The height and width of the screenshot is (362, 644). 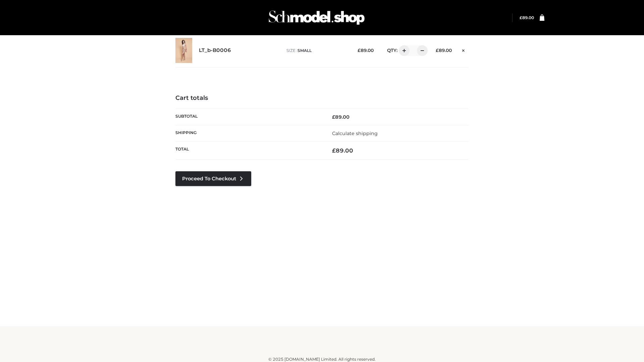 I want to click on th: Subtotal, so click(x=248, y=117).